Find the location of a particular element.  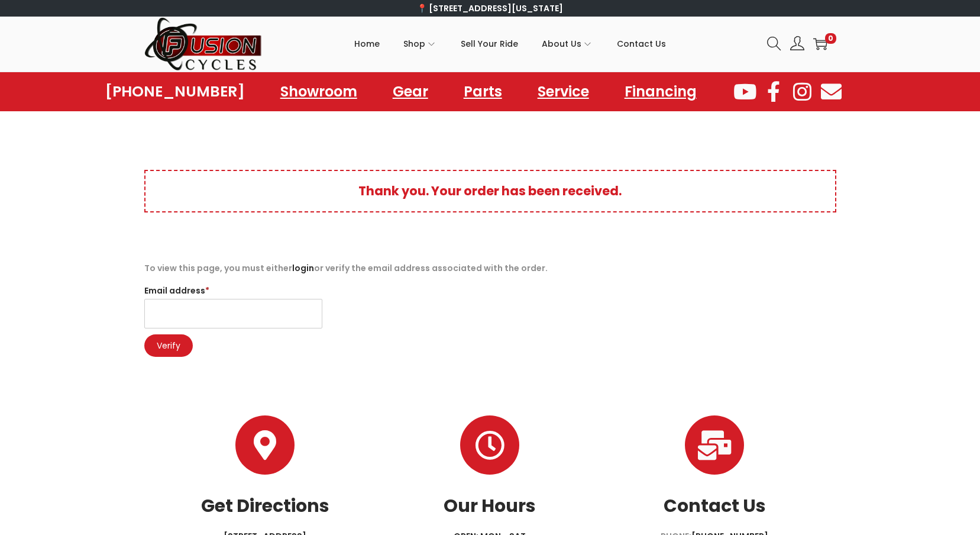

span: Shop is located at coordinates (414, 44).